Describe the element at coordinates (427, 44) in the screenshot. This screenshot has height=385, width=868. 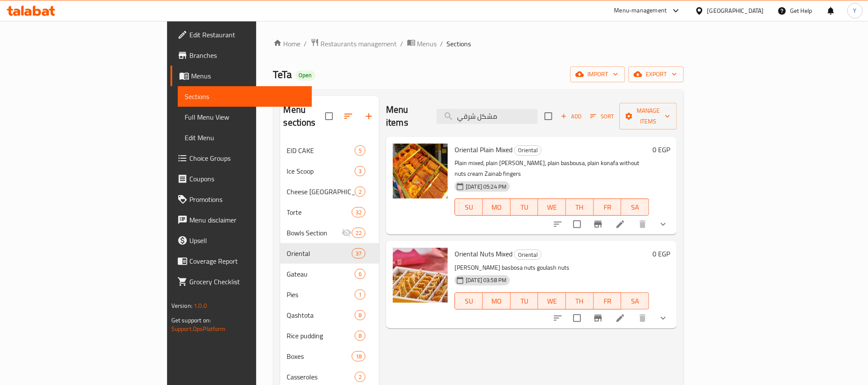
I see `span: Menus` at that location.